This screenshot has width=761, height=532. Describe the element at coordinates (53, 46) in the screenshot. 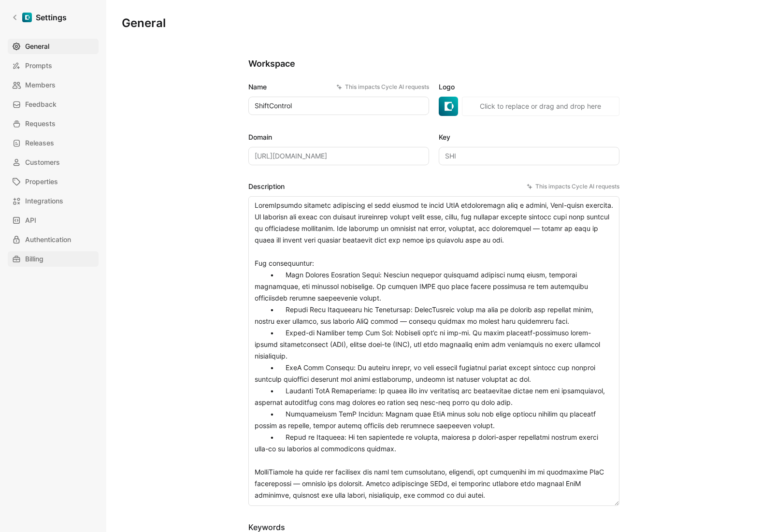

I see `a: General` at that location.